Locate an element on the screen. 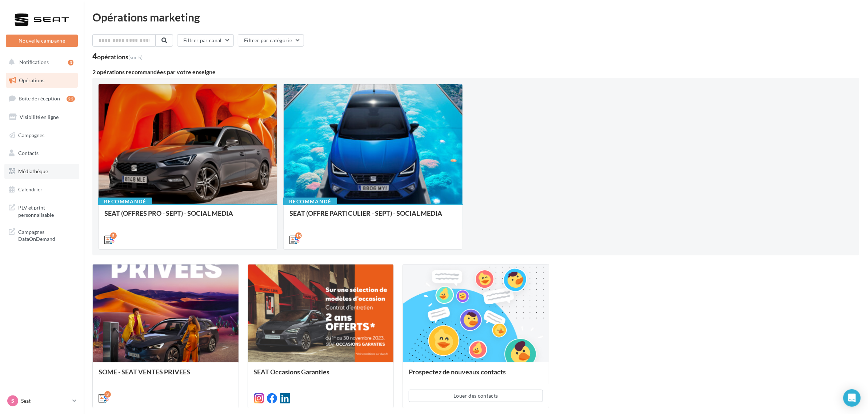  span: Notifications is located at coordinates (33, 62).